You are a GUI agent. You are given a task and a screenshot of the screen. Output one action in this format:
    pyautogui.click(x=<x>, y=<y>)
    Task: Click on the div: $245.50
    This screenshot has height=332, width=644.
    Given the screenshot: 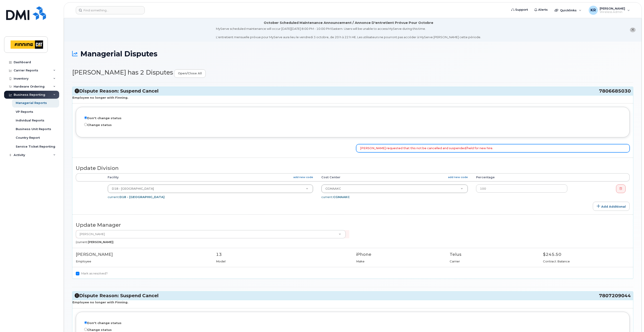 What is the action you would take?
    pyautogui.click(x=586, y=254)
    